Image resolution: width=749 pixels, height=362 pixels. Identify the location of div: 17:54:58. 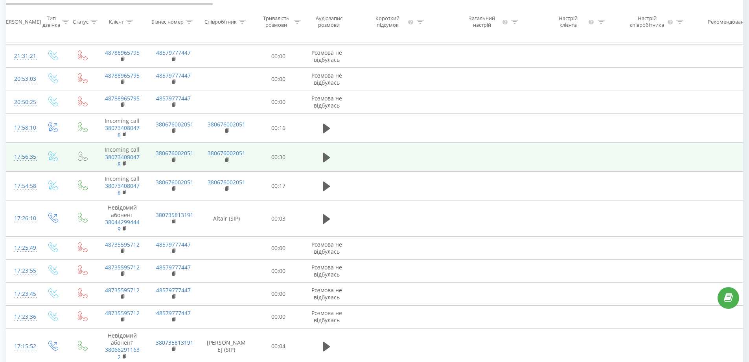
(22, 186).